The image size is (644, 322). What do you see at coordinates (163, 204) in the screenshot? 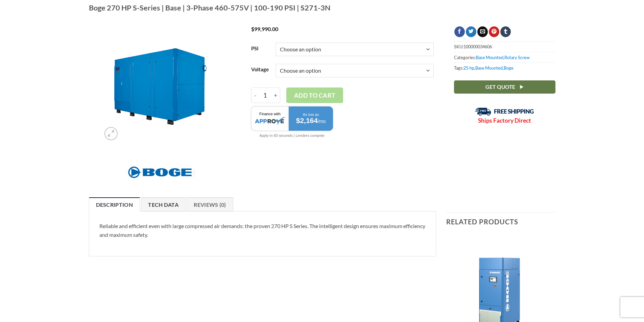
I see `a: Tech Data` at bounding box center [163, 204].